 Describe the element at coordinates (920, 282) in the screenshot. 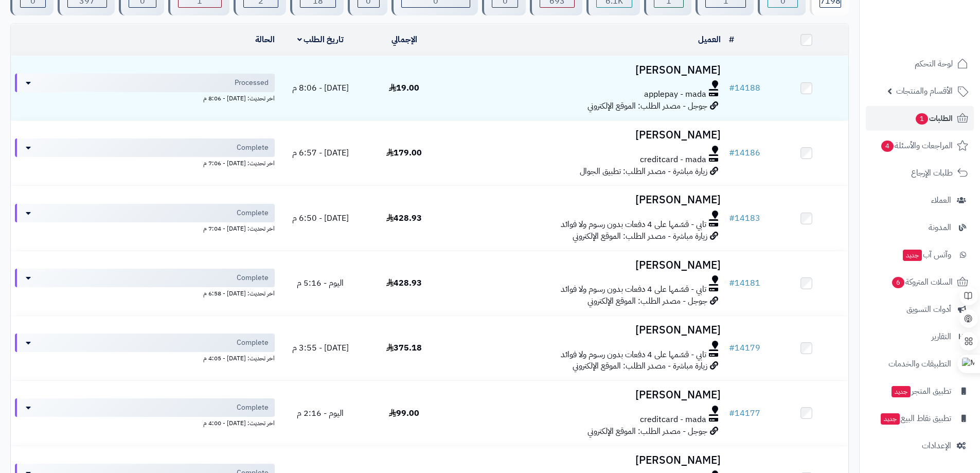

I see `a: السلات المتروكة6` at that location.